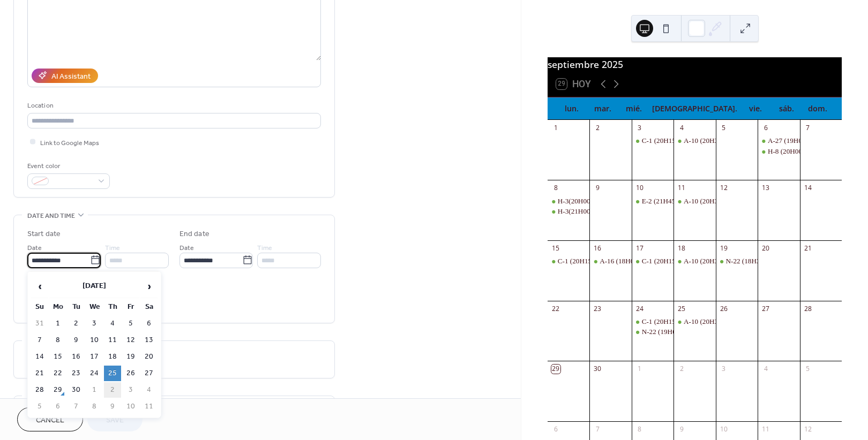  What do you see at coordinates (724, 187) in the screenshot?
I see `div: 12` at bounding box center [724, 187].